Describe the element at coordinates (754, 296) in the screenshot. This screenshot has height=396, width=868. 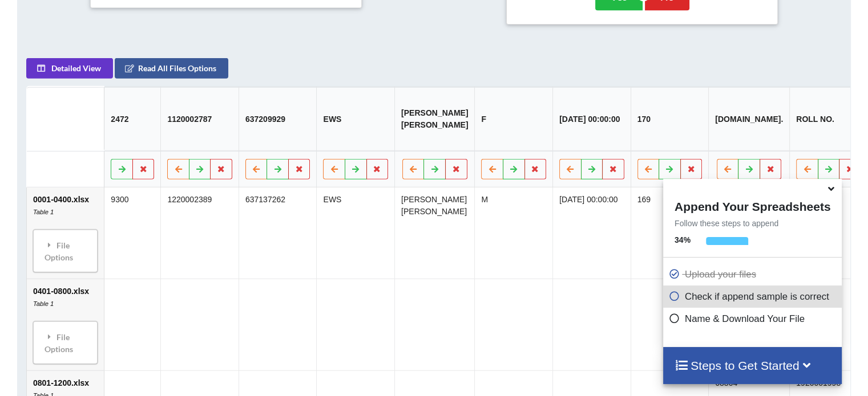
I see `p: Check if append sample is correct` at that location.